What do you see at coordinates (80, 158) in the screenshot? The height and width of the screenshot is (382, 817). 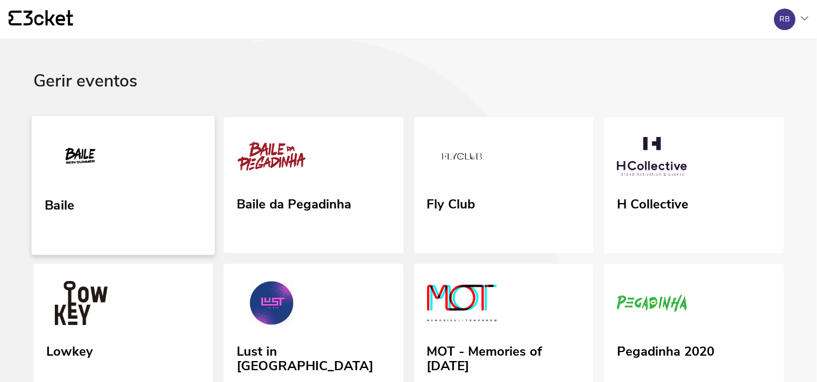 I see `img: Baile` at bounding box center [80, 158].